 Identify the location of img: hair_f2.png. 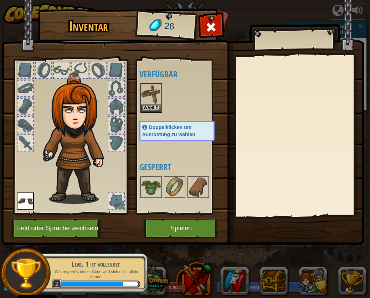
(78, 138).